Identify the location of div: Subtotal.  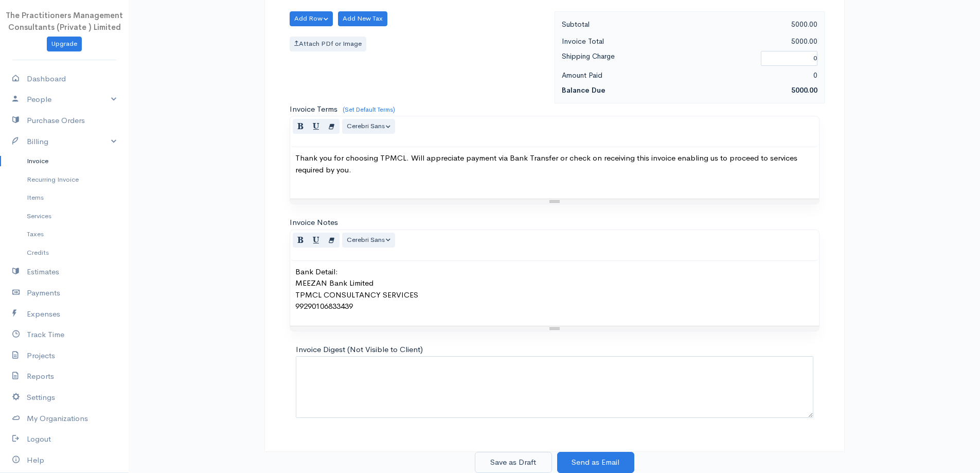
(622, 24).